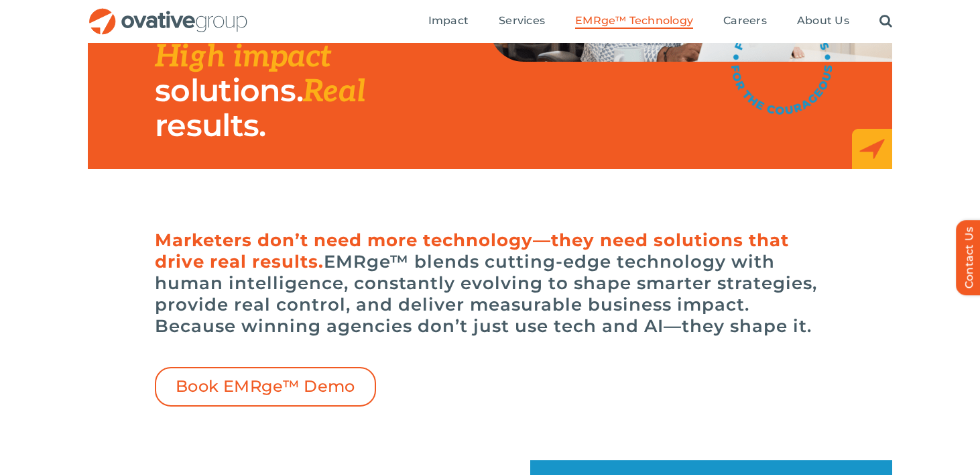 This screenshot has height=475, width=980. Describe the element at coordinates (472, 251) in the screenshot. I see `span: Marketers don’t need more technology—they need solutions that drive real results.` at that location.